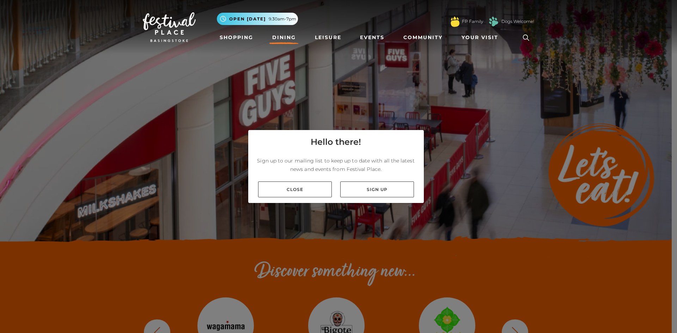  I want to click on a: Community, so click(423, 37).